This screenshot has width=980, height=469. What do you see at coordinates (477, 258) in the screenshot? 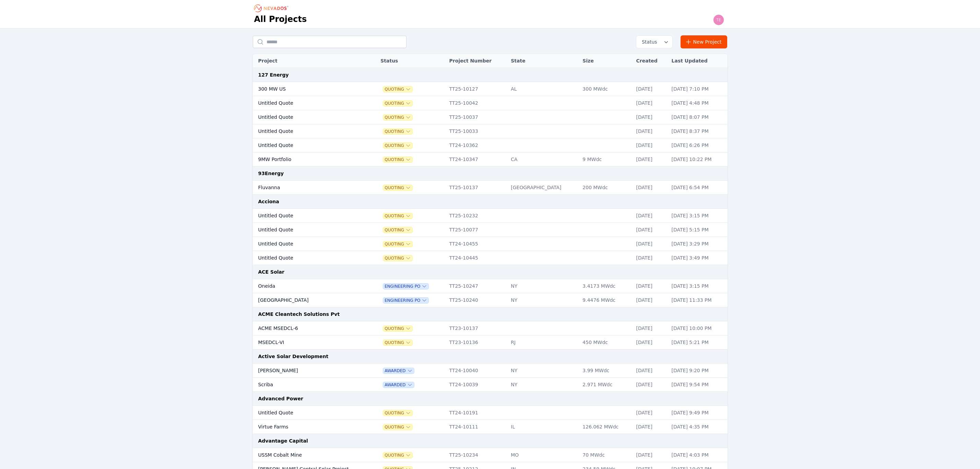
I see `td: TT24-10445` at bounding box center [477, 258].